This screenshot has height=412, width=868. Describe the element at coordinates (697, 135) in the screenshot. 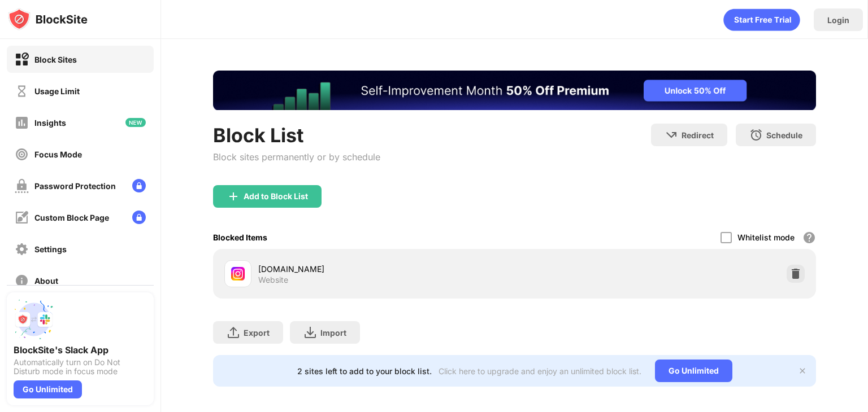

I see `div: Redirect` at that location.